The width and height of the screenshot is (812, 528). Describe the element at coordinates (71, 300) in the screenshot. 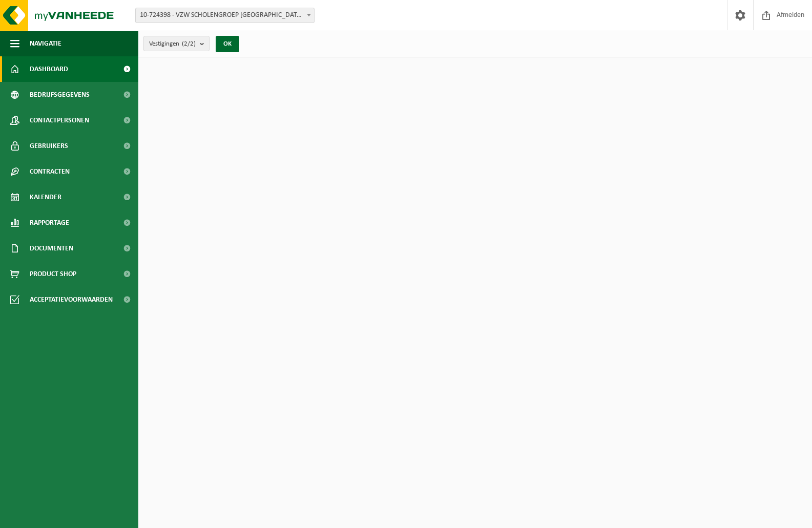

I see `span: Acceptatievoorwaarden` at that location.